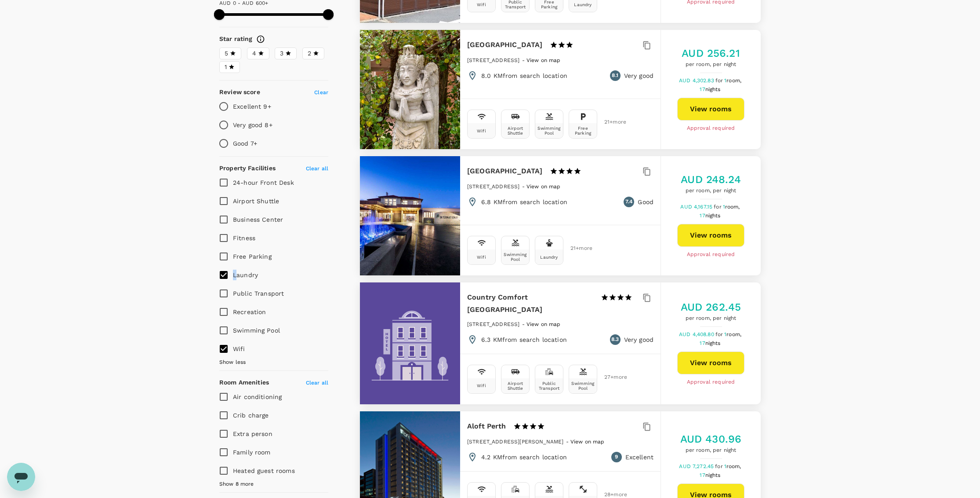 The image size is (980, 498). Describe the element at coordinates (250, 312) in the screenshot. I see `span: Recreation` at that location.